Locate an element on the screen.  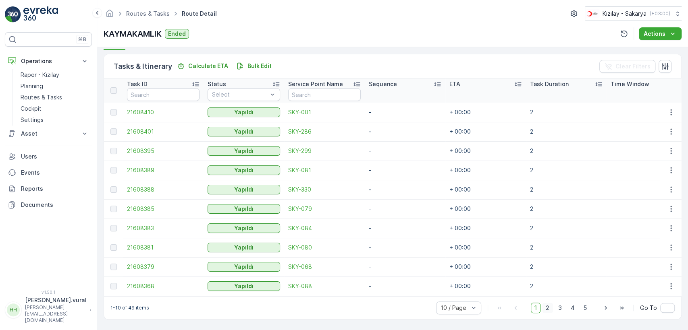
p: Planning is located at coordinates (32, 86).